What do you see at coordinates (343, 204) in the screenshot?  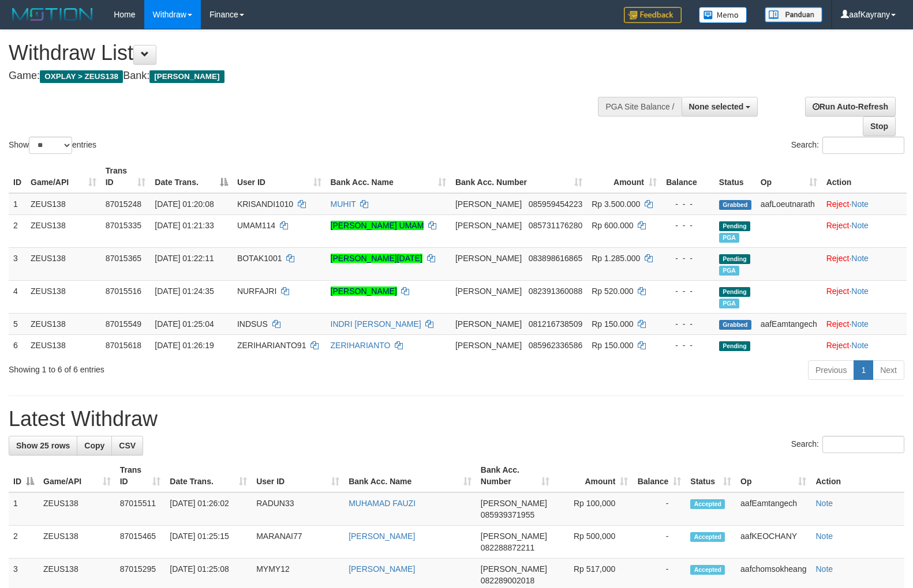 I see `a: MUHIT` at bounding box center [343, 204].